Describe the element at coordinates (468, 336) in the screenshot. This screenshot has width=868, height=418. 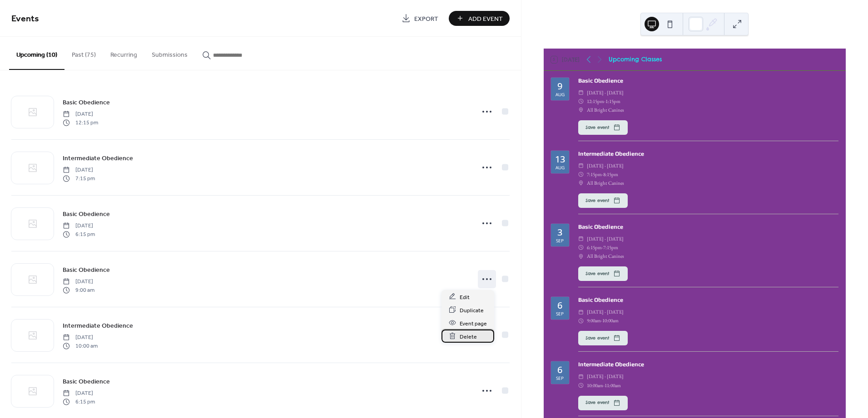
I see `span: Delete` at that location.